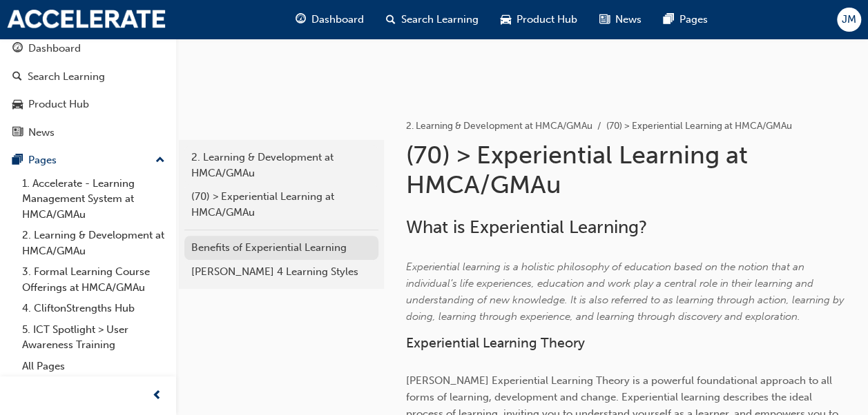  Describe the element at coordinates (440, 19) in the screenshot. I see `span: Search Learning` at that location.